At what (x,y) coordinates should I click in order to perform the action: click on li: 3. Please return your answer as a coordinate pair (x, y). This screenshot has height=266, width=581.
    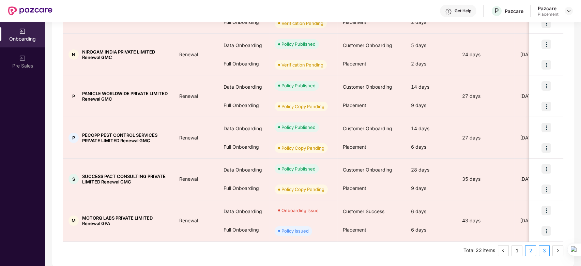
    Looking at the image, I should click on (544, 250).